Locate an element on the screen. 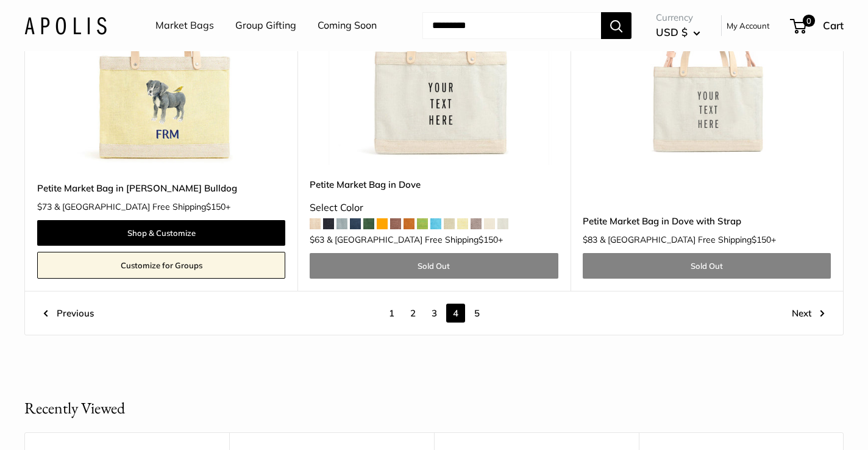  span: 4 is located at coordinates (455, 312).